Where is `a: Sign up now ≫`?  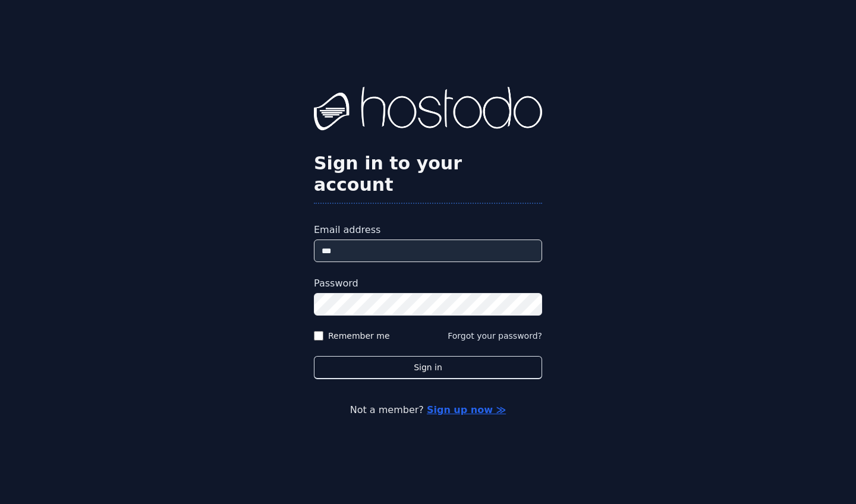
a: Sign up now ≫ is located at coordinates (466, 409).